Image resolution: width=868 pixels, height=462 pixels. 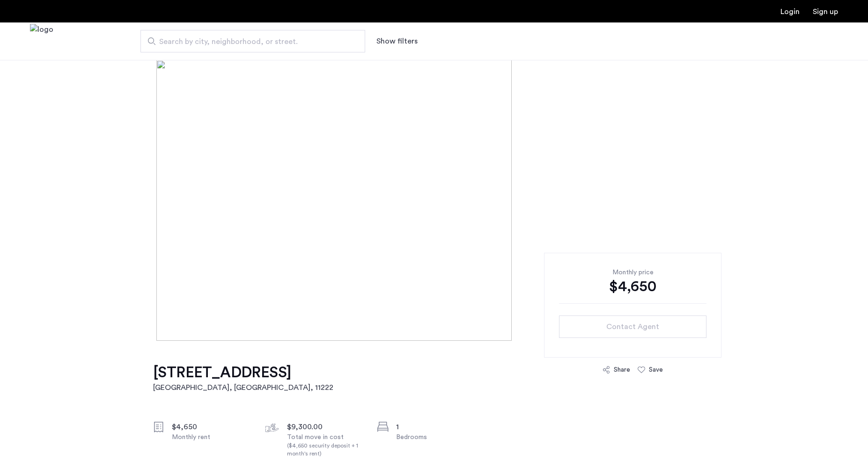 I want to click on button: button, so click(x=632, y=327).